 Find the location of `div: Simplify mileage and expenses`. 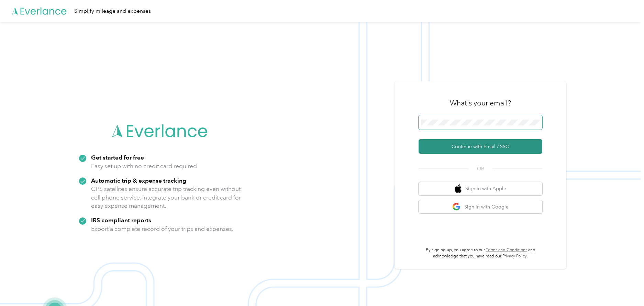

div: Simplify mileage and expenses is located at coordinates (113, 11).